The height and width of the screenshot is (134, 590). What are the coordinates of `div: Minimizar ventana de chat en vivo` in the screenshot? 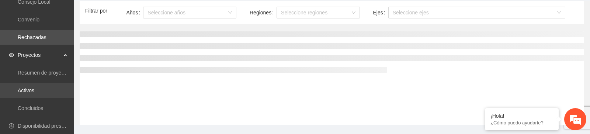 It's located at (130, 13).